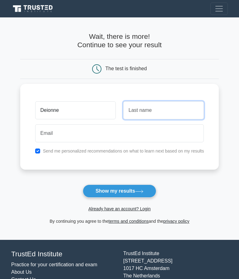  What do you see at coordinates (119, 222) in the screenshot?
I see `div: By continuing you agree to the and the` at bounding box center [119, 222].